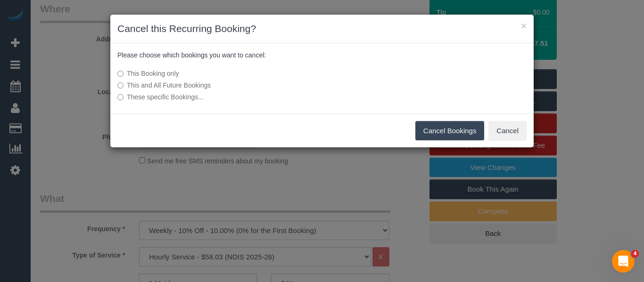 The image size is (644, 282). What do you see at coordinates (322, 55) in the screenshot?
I see `p: Please choose which bookings you want to cancel:` at bounding box center [322, 55].